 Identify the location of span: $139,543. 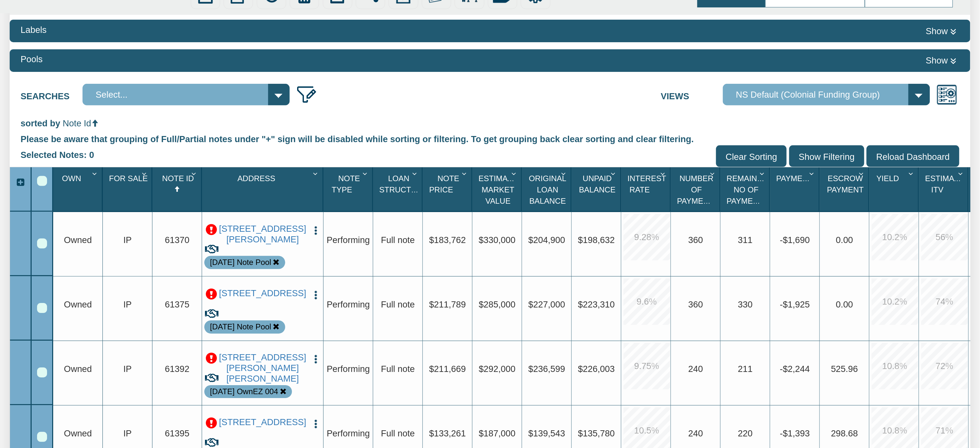
(547, 434).